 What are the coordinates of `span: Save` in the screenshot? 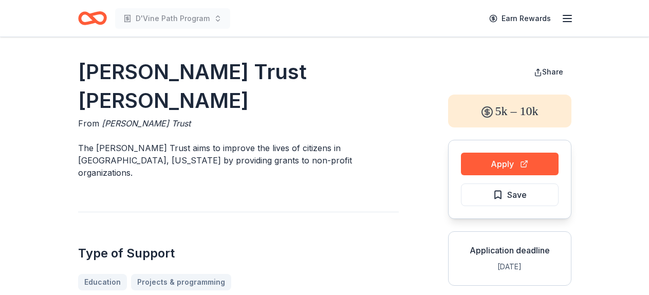 It's located at (517, 195).